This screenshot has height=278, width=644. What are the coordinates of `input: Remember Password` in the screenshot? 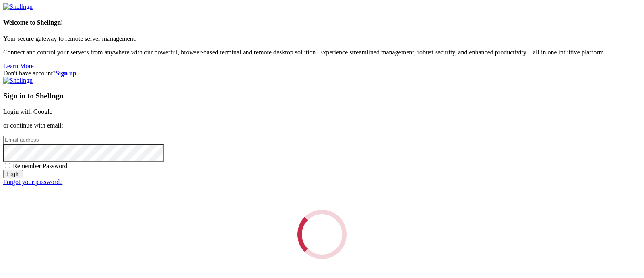 It's located at (7, 165).